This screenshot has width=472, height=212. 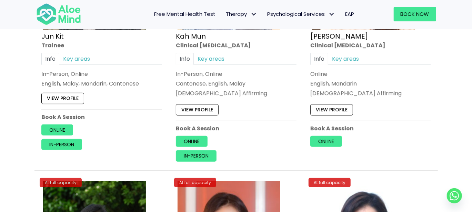 What do you see at coordinates (242, 14) in the screenshot?
I see `span: Therapy` at bounding box center [242, 14].